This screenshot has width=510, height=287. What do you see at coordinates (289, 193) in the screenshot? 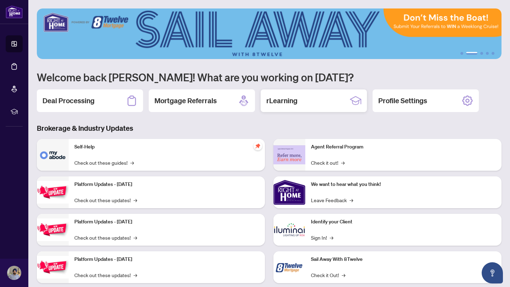
I see `img: We want to hear what you think!` at bounding box center [289, 193].